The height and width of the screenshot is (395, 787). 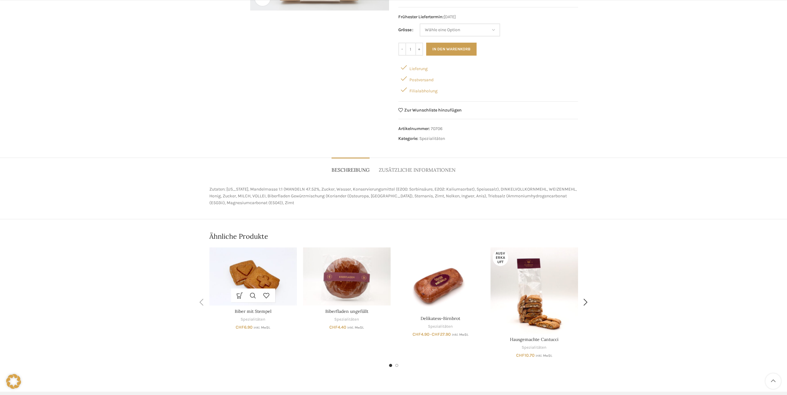 I want to click on span: Kategorie:, so click(x=408, y=138).